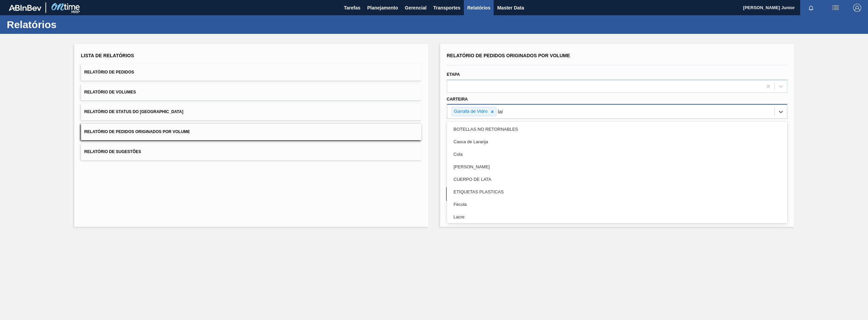  Describe the element at coordinates (67, 24) in the screenshot. I see `h1: Relatórios` at that location.